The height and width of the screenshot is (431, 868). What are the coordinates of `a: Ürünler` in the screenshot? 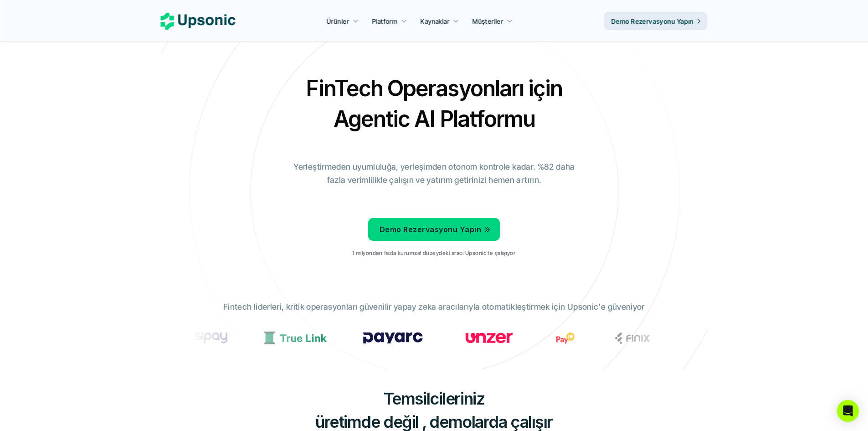 It's located at (343, 21).